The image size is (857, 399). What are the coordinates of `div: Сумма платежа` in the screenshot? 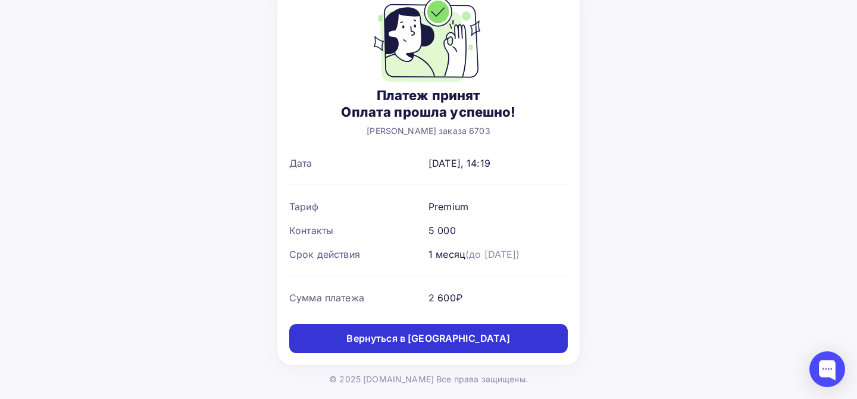 It's located at (359, 298).